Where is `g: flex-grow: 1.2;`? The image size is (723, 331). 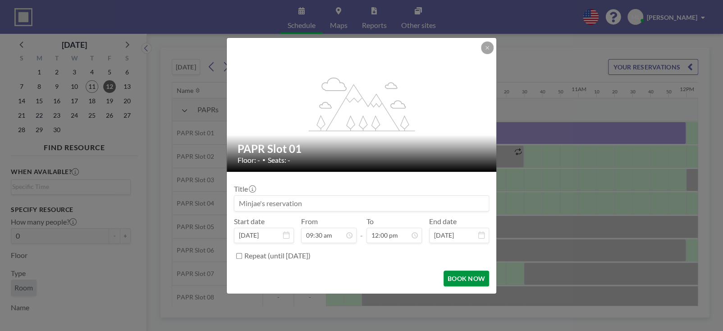 g: flex-grow: 1.2; is located at coordinates (362, 104).